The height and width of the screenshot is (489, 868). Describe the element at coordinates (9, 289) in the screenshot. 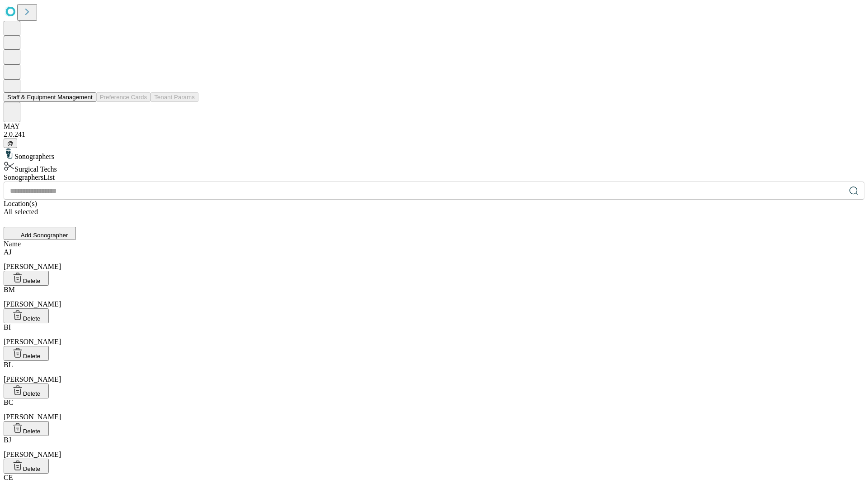

I see `span: BM` at that location.